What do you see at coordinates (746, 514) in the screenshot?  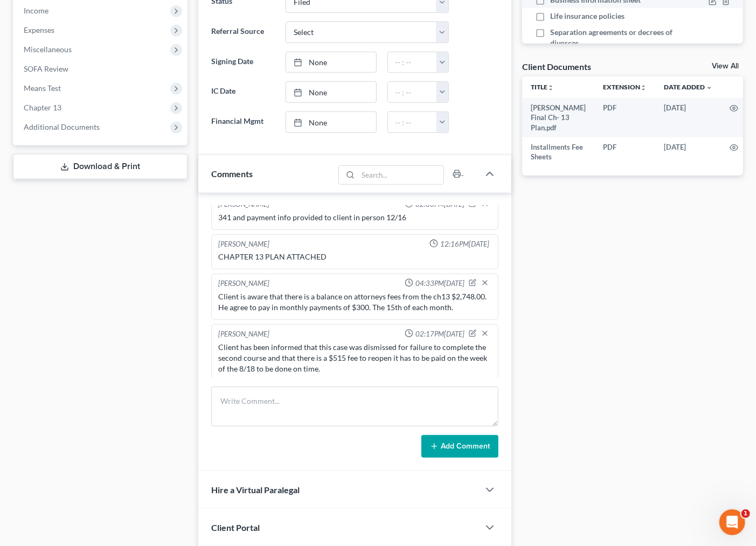 I see `span: 1` at bounding box center [746, 514].